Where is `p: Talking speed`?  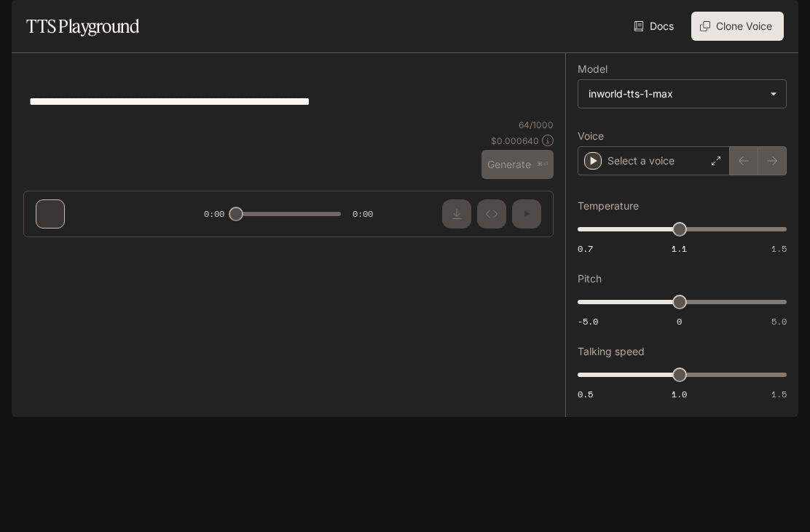 p: Talking speed is located at coordinates (611, 352).